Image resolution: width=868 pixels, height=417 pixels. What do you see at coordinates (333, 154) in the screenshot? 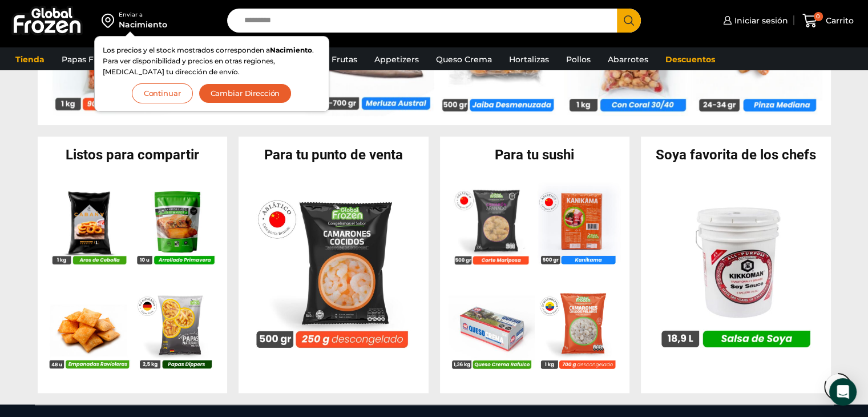
I see `h2: Para tu punto de venta` at bounding box center [333, 154].